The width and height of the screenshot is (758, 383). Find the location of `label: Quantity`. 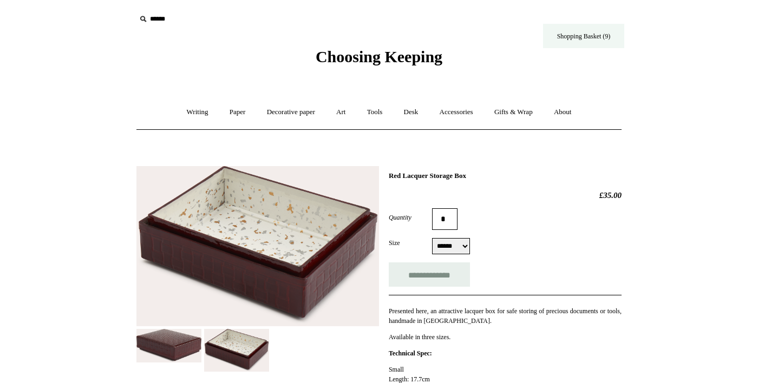

label: Quantity is located at coordinates (411, 218).